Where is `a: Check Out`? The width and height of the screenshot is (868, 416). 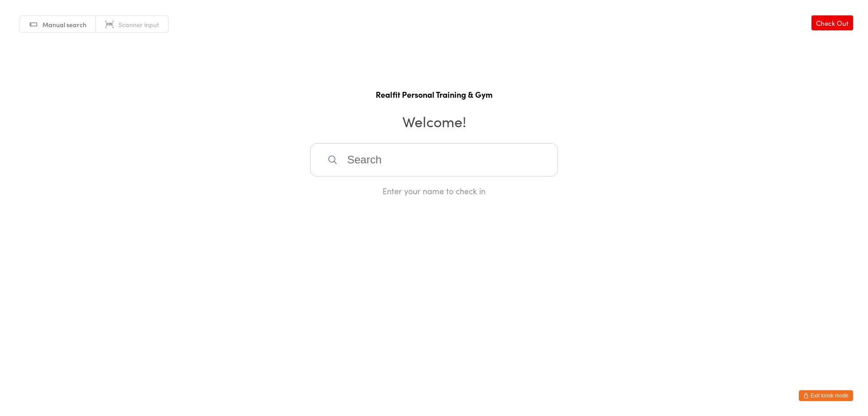 a: Check Out is located at coordinates (832, 23).